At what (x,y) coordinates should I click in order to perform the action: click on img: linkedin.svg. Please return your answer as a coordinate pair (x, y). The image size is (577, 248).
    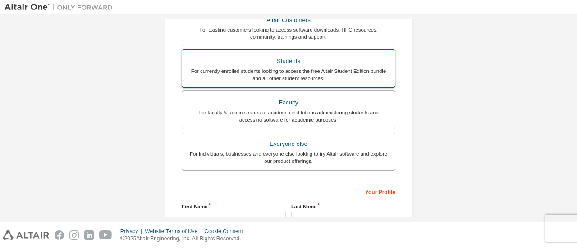
    Looking at the image, I should click on (89, 235).